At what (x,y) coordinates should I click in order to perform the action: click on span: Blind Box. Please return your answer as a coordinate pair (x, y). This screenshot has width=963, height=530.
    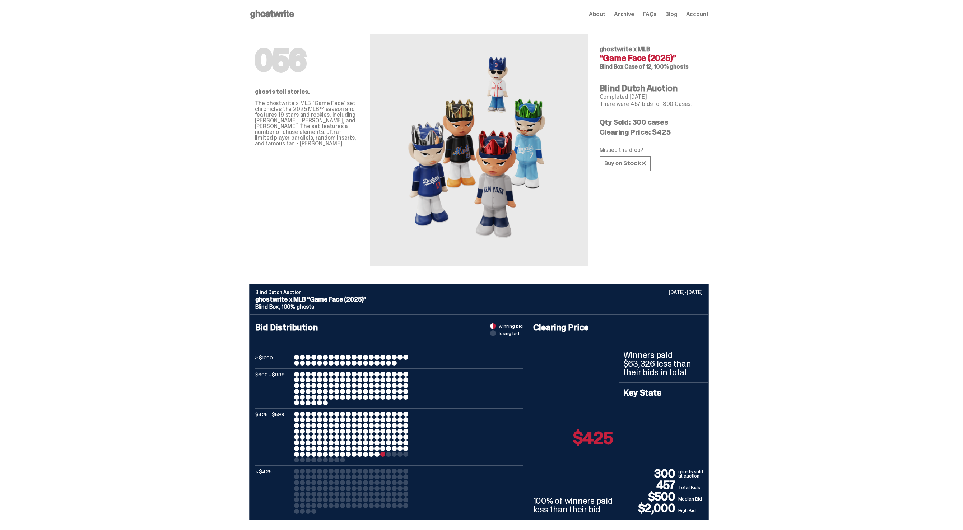
    Looking at the image, I should click on (611, 66).